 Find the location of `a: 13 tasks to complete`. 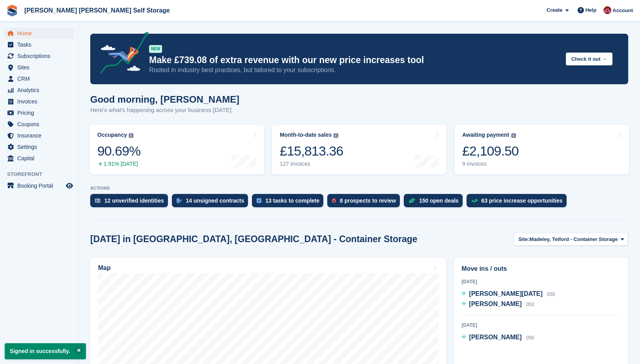

a: 13 tasks to complete is located at coordinates (289, 203).